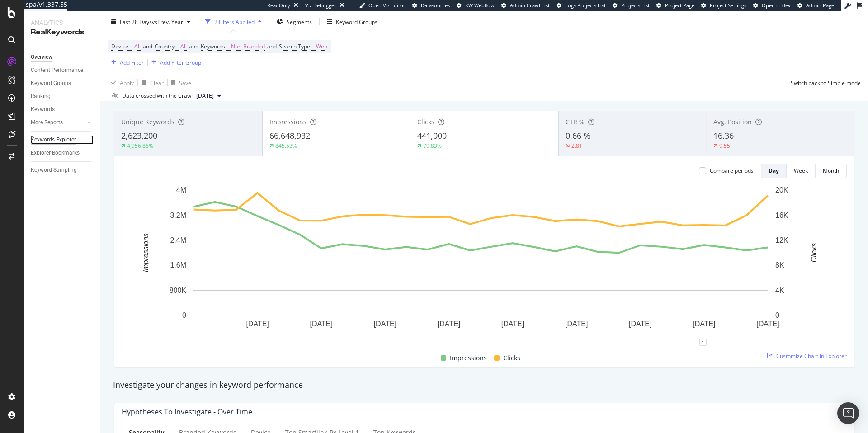 This screenshot has width=868, height=433. What do you see at coordinates (831, 170) in the screenshot?
I see `div: Month` at bounding box center [831, 170].